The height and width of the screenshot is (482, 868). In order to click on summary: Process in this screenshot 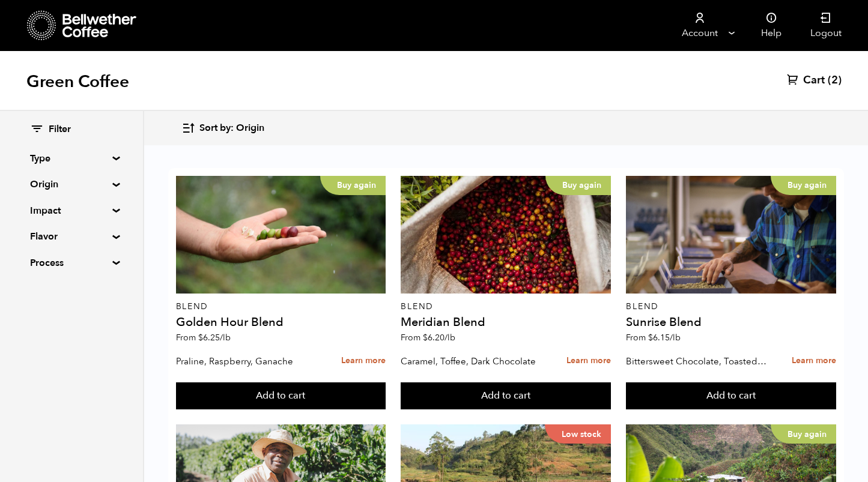, I will do `click(71, 263)`.